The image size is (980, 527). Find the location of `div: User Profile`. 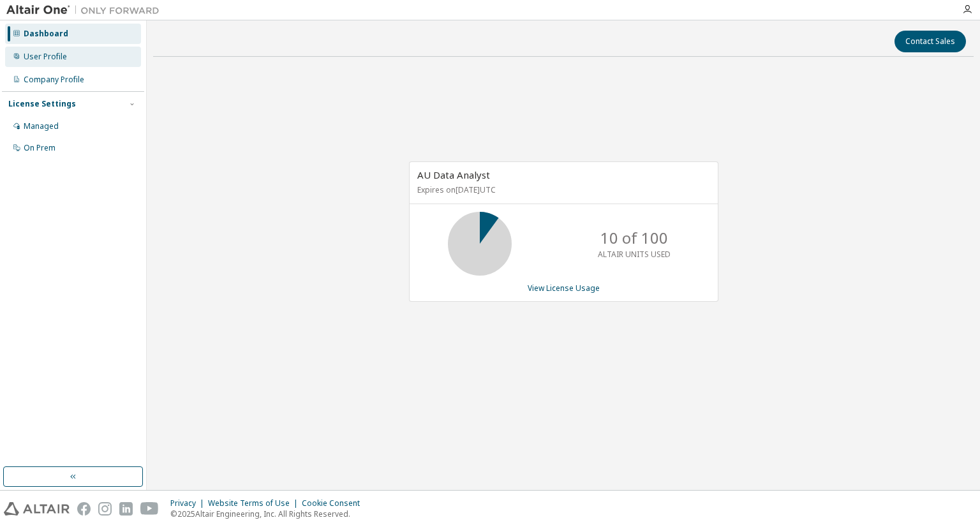

div: User Profile is located at coordinates (45, 57).